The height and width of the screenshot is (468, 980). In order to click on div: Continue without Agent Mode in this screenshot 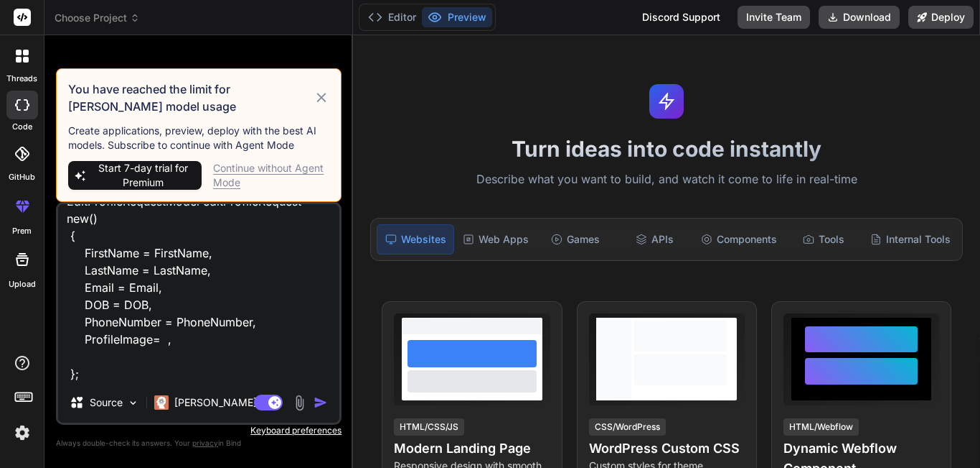, I will do `click(271, 175)`.